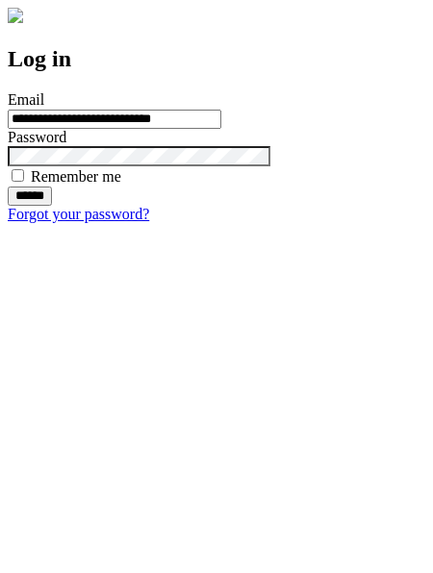 This screenshot has height=573, width=433. Describe the element at coordinates (15, 15) in the screenshot. I see `img: logo-4e3dc11c47720685a147b03b5a06dd966a58ff35d612b21f08c02c0306f2b779.png` at that location.